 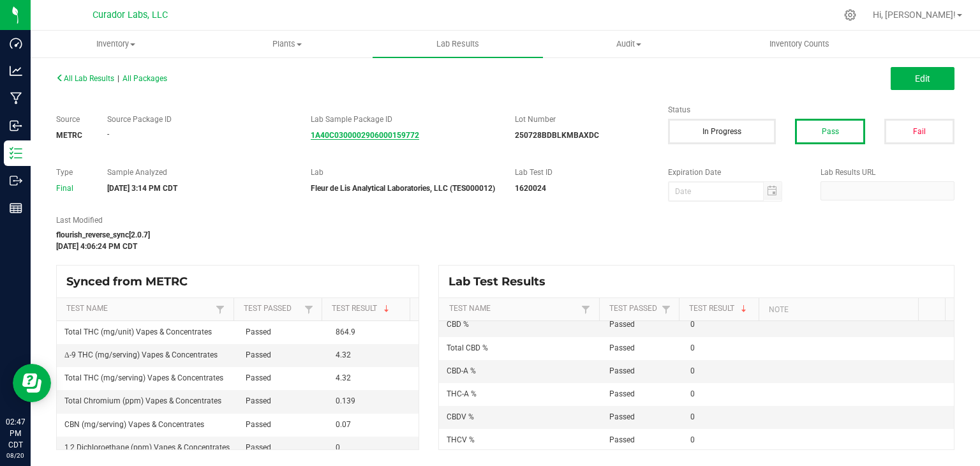 I want to click on span: Total THC (mg/serving) Vapes & Concentrates, so click(x=144, y=378).